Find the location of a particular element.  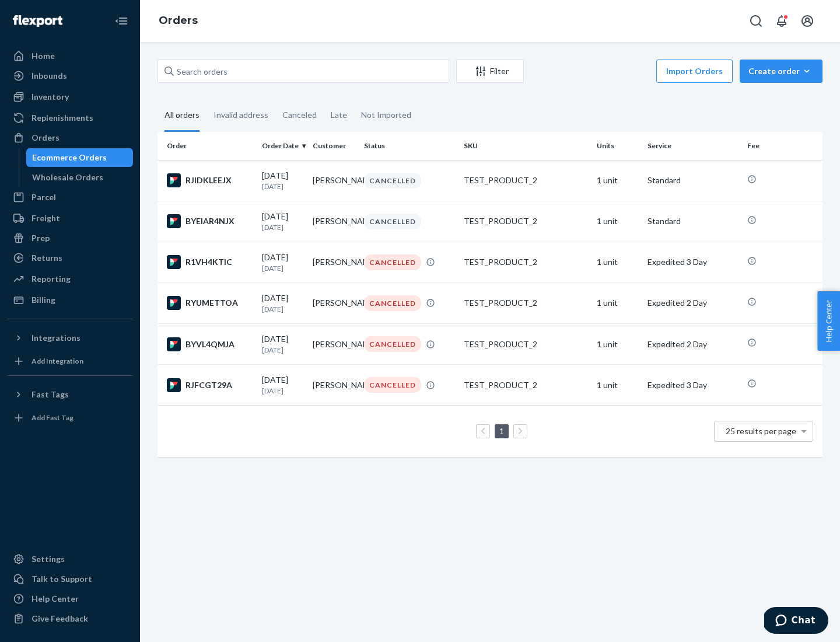

div: Give Feedback is located at coordinates (59, 619).